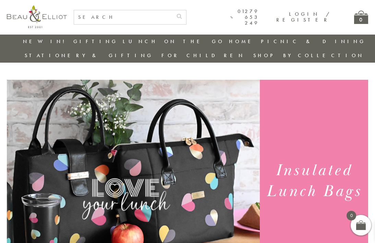  Describe the element at coordinates (313, 41) in the screenshot. I see `a: Picnic & Dining` at that location.